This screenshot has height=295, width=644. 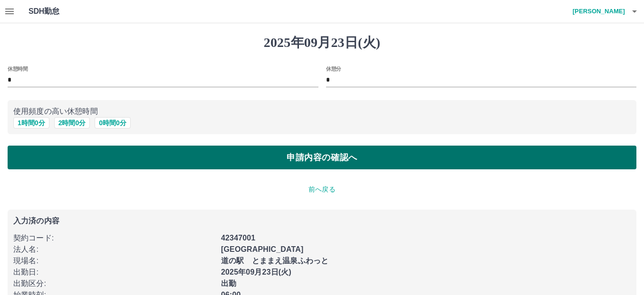 What do you see at coordinates (114, 284) in the screenshot?
I see `p: 出勤区分 :` at bounding box center [114, 284].